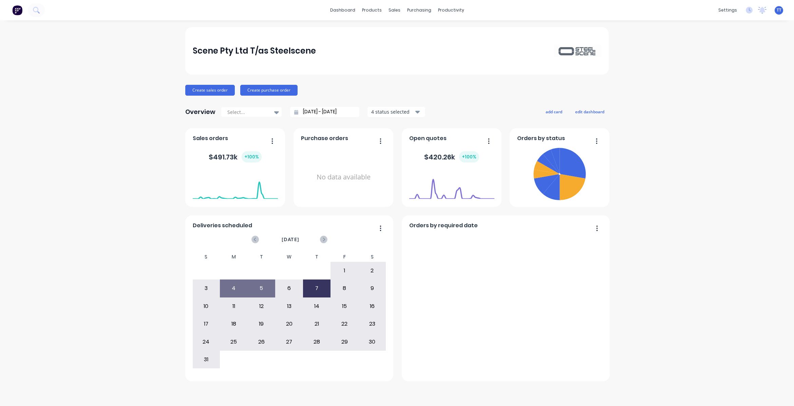  Describe the element at coordinates (372, 288) in the screenshot. I see `div: 9` at that location.